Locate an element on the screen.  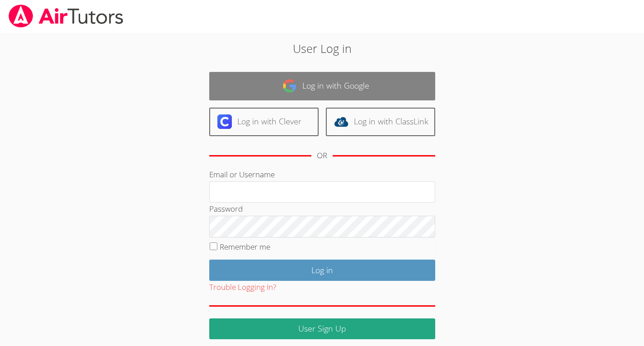
label: Password is located at coordinates (226, 209).